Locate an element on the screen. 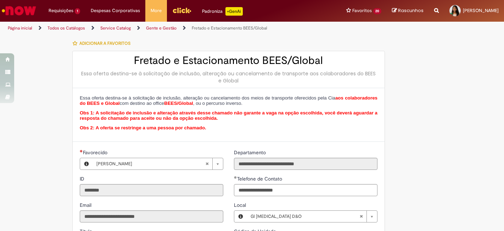 This screenshot has width=504, height=231. span: aos colaboradores do BEES e Global is located at coordinates (229, 100).